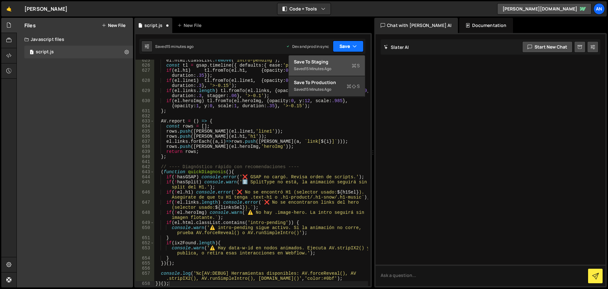 The image size is (608, 289). What do you see at coordinates (145, 116) in the screenshot?
I see `div: 632` at bounding box center [145, 116].